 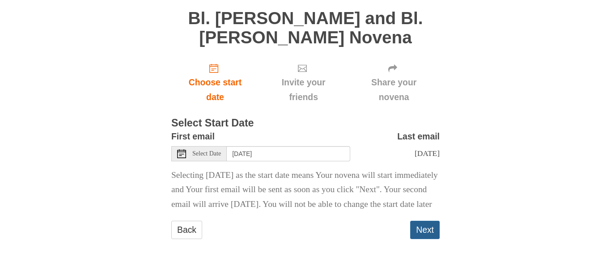 What do you see at coordinates (215, 90) in the screenshot?
I see `span: Choose start date` at bounding box center [215, 90].